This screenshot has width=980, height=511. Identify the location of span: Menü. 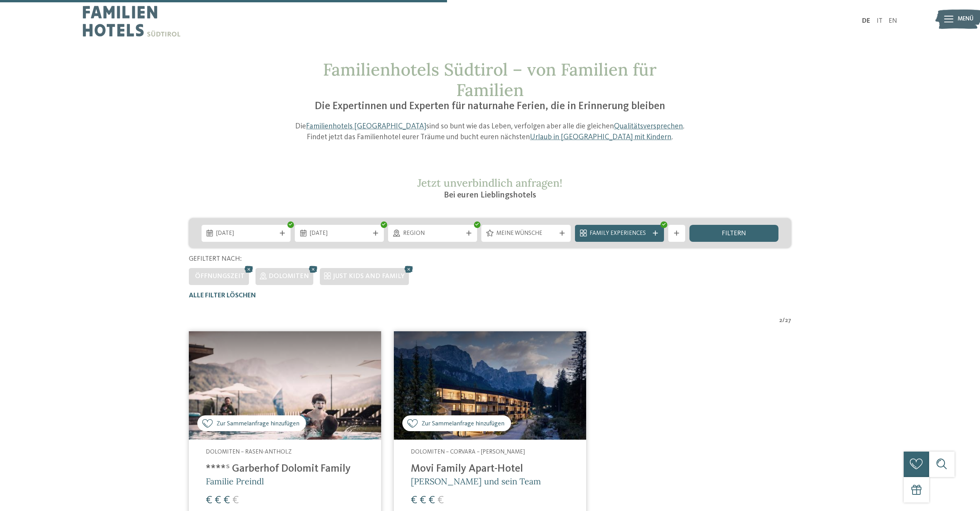
(966, 19).